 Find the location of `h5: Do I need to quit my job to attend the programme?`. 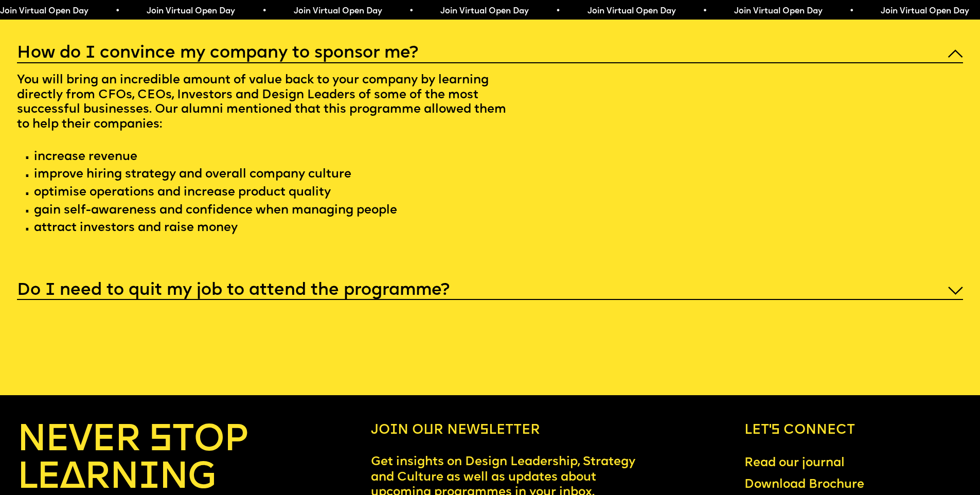

h5: Do I need to quit my job to attend the programme? is located at coordinates (233, 291).